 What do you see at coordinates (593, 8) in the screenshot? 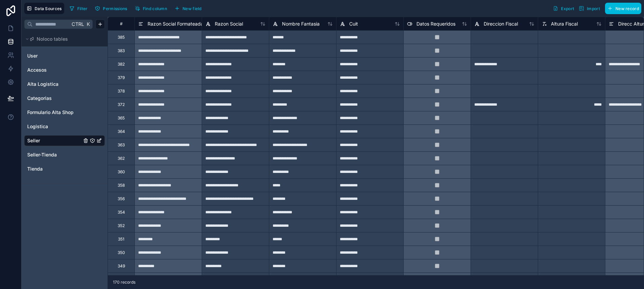
I see `span: Import` at bounding box center [593, 8].